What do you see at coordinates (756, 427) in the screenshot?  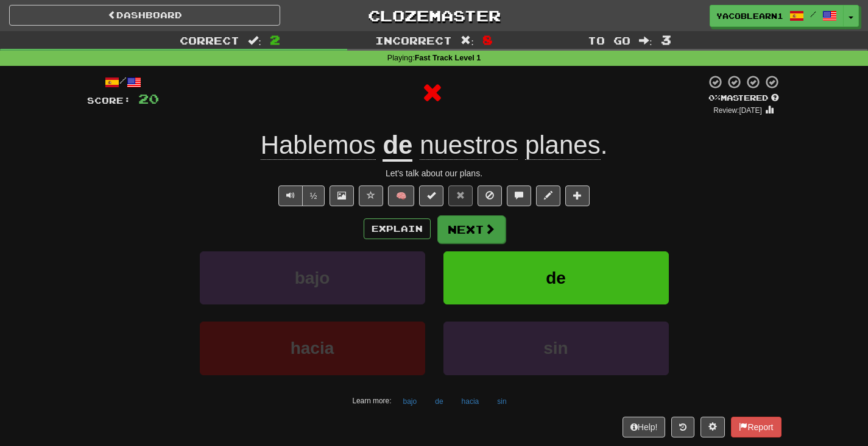 I see `button: Report` at bounding box center [756, 427].